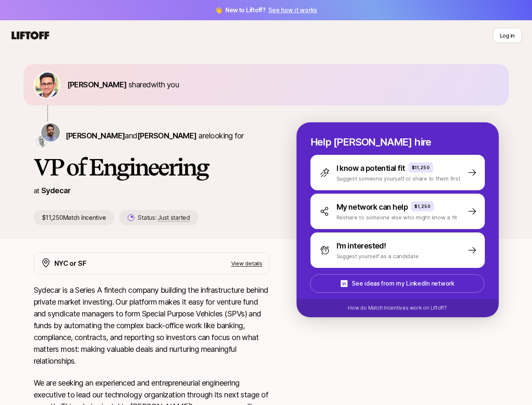 The height and width of the screenshot is (405, 532). I want to click on p: $1,250, so click(423, 206).